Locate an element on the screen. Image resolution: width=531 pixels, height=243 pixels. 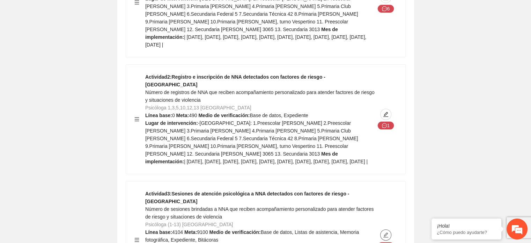
span: Estamos en línea. is located at coordinates (68, 116).